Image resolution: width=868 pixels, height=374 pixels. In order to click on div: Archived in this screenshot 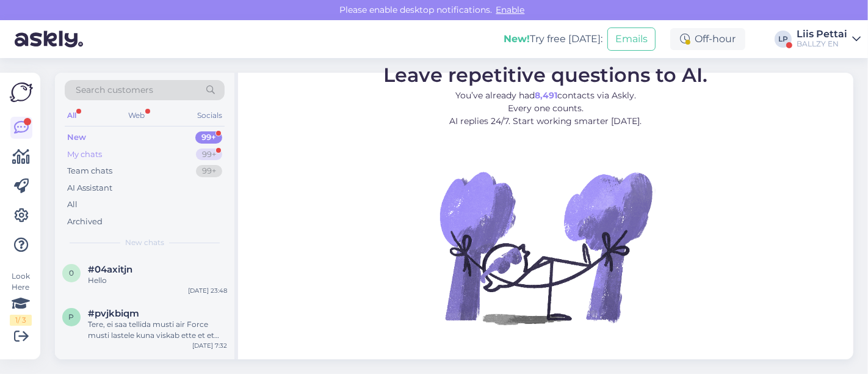, I will do `click(85, 222)`.